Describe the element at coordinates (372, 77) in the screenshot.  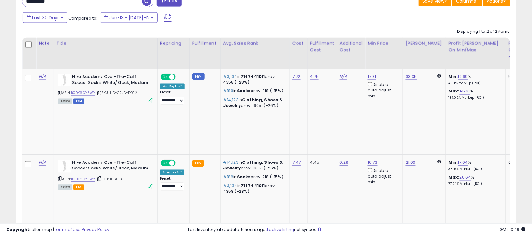
I see `a: 17.81` at that location.